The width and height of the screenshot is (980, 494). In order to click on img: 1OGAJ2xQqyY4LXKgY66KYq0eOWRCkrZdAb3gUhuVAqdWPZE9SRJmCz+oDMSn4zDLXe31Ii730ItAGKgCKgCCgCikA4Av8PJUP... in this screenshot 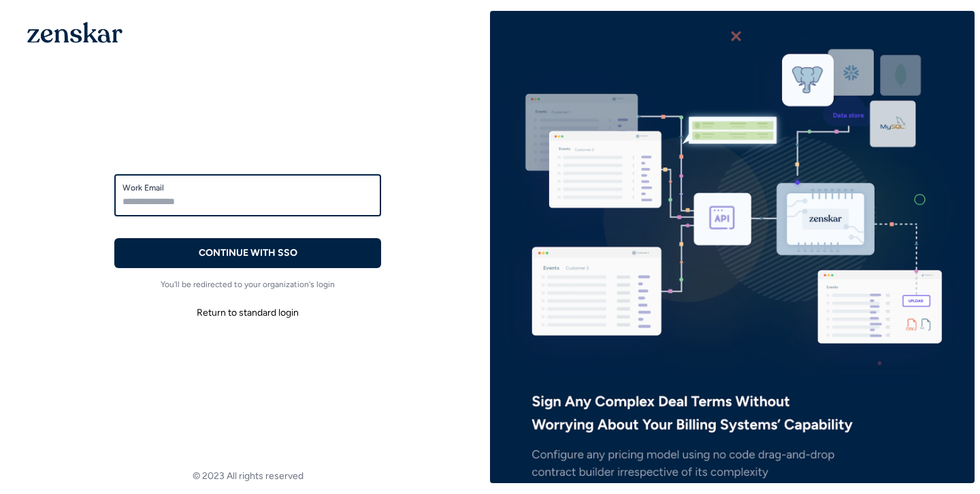, I will do `click(75, 32)`.